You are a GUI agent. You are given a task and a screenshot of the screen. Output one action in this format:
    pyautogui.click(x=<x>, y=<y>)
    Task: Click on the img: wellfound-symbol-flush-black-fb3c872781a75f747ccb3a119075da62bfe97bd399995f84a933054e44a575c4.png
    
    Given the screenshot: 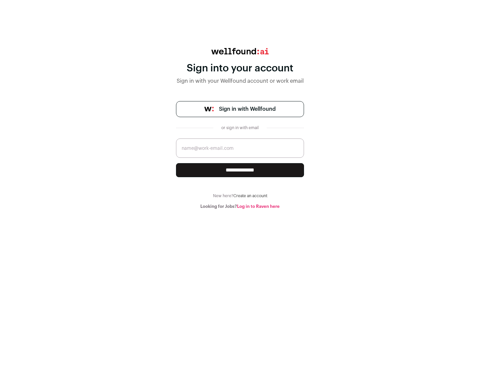 What is the action you would take?
    pyautogui.click(x=209, y=109)
    